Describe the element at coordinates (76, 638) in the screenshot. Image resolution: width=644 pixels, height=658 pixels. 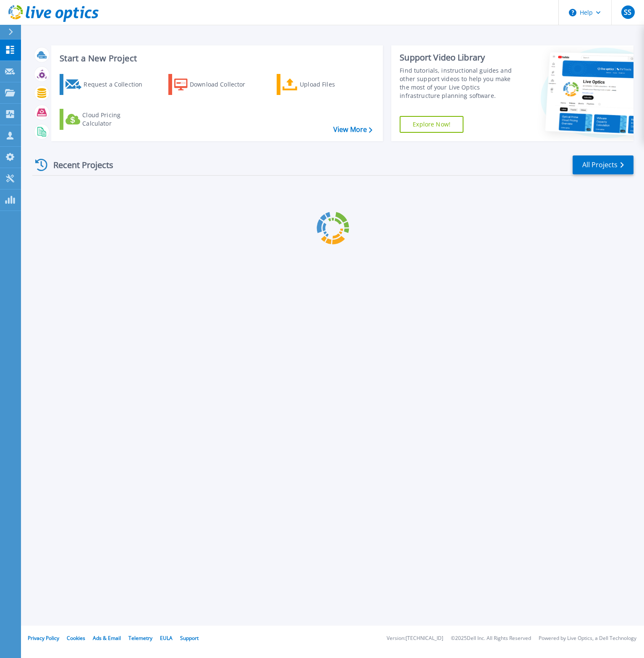
I see `a: Cookies` at that location.